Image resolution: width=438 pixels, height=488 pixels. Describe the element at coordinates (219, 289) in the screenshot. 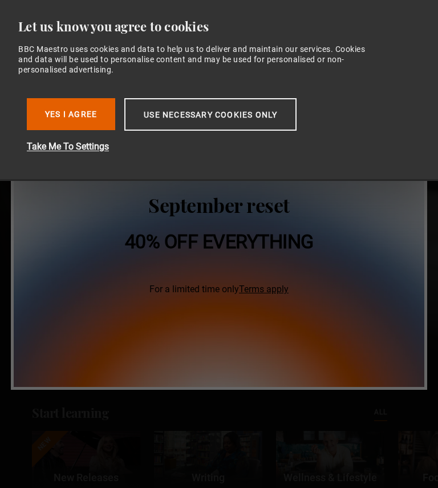

I see `span: For a limited time only` at that location.